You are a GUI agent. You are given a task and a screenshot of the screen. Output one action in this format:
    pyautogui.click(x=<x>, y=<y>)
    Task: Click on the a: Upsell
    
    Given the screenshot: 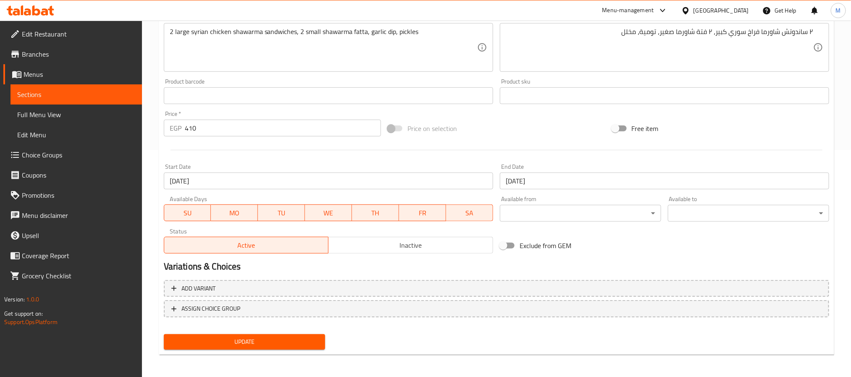 What is the action you would take?
    pyautogui.click(x=73, y=236)
    